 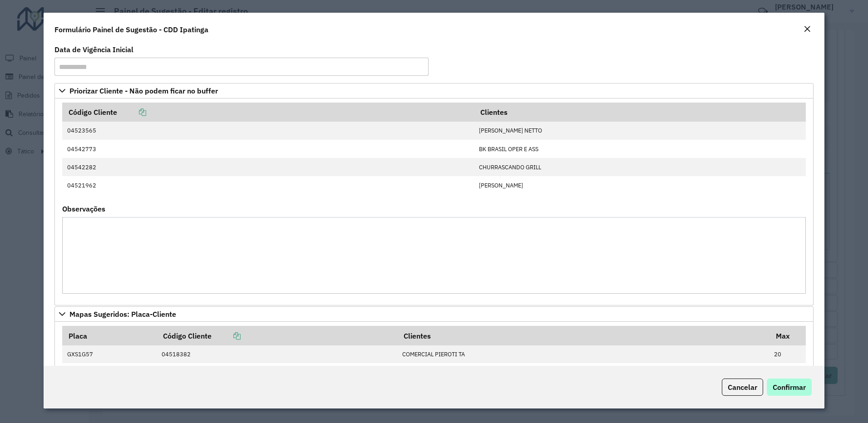 What do you see at coordinates (807, 29) in the screenshot?
I see `em: Fechar` at bounding box center [807, 29].